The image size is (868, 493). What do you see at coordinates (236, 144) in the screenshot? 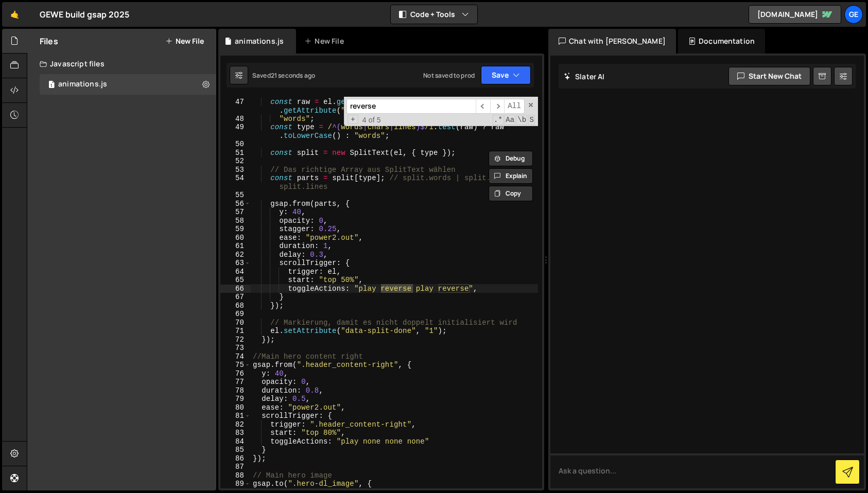
I see `div: 50` at bounding box center [236, 144].